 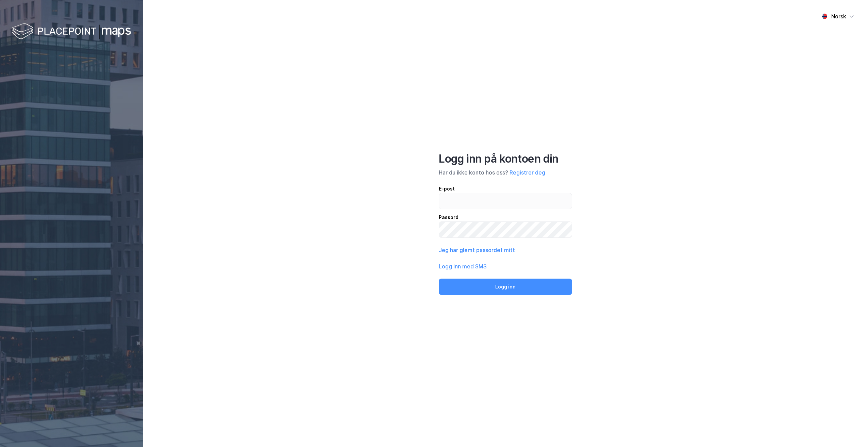 What do you see at coordinates (505, 218) in the screenshot?
I see `div: Passord` at bounding box center [505, 218].